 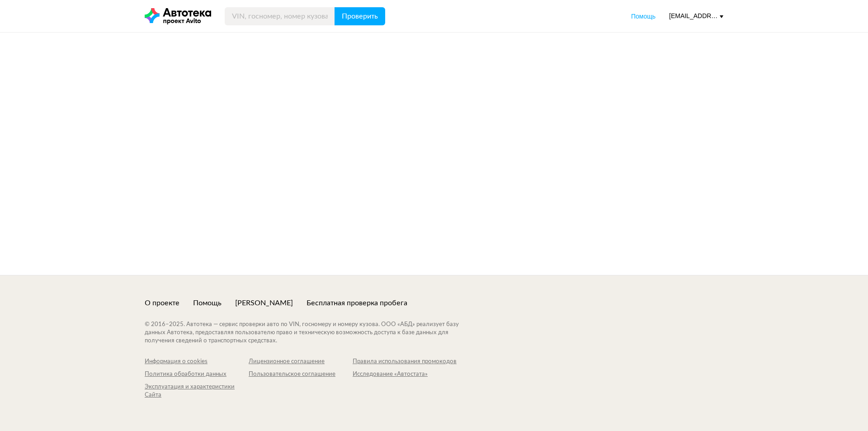 I want to click on button: Проверить, so click(x=360, y=16).